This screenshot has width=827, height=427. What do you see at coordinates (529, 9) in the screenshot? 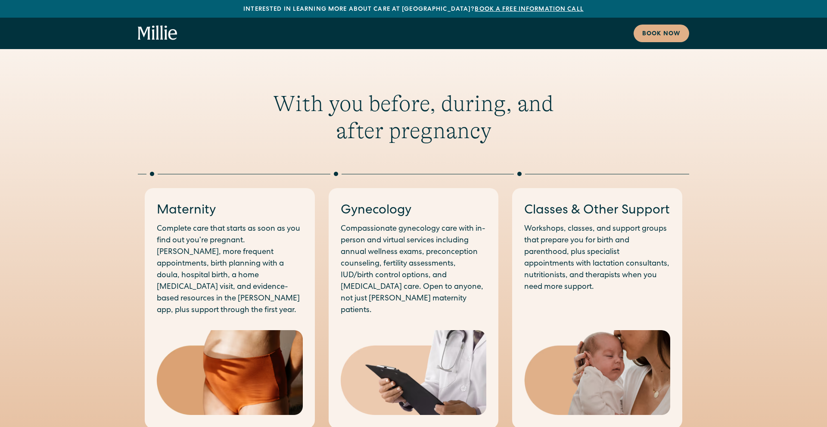
I see `a: Book a free information call` at bounding box center [529, 9].